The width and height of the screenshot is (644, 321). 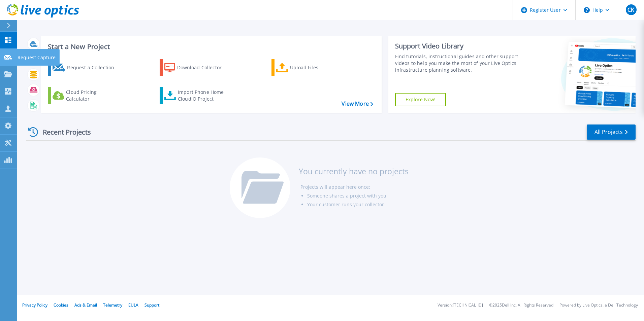 What do you see at coordinates (309, 68) in the screenshot?
I see `a: Upload Files` at bounding box center [309, 68].